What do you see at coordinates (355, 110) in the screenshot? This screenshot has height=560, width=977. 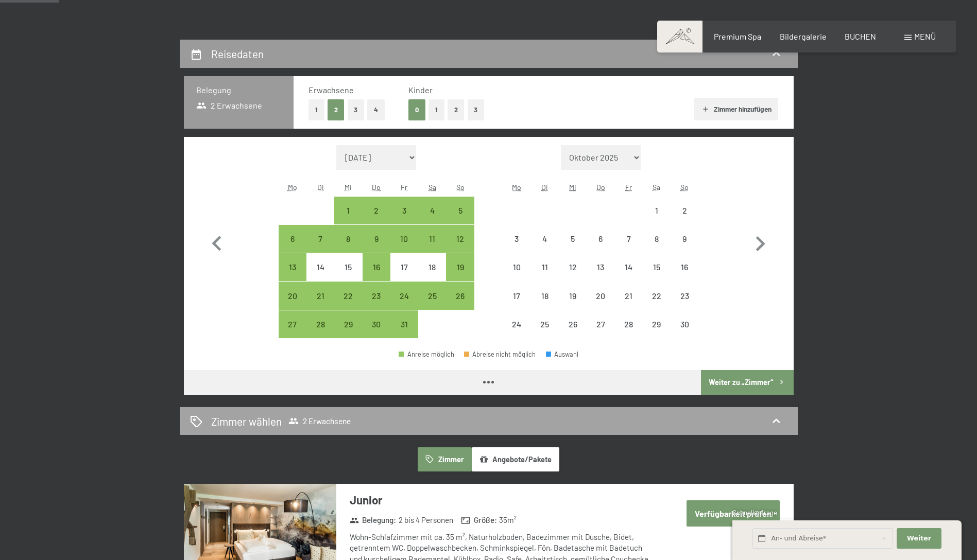 I see `button: 3` at bounding box center [355, 110].